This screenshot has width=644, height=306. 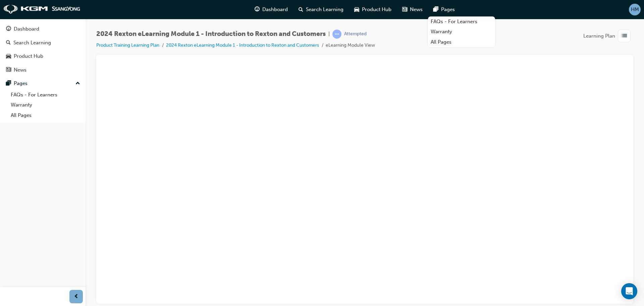 What do you see at coordinates (412, 10) in the screenshot?
I see `a: news-iconNews` at bounding box center [412, 10].